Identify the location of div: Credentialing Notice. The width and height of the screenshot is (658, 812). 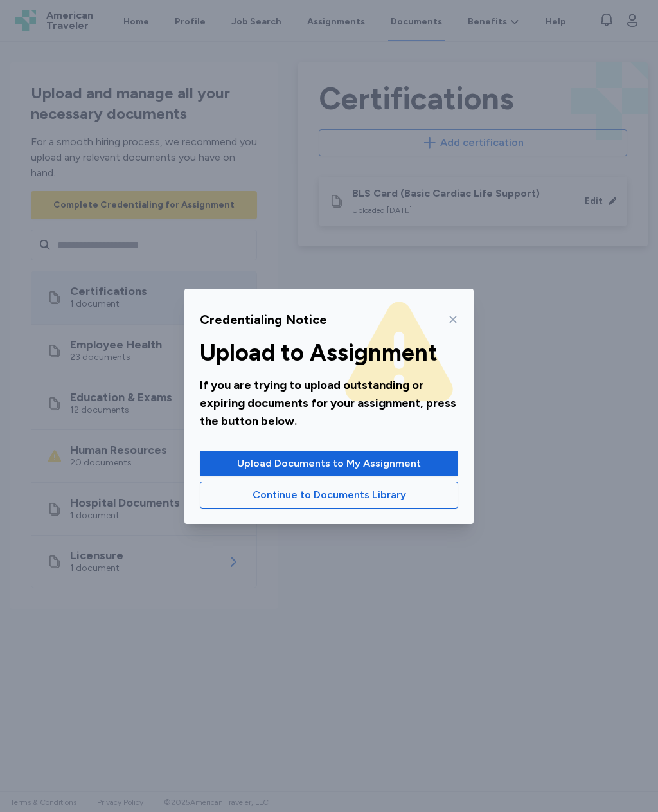
(263, 320).